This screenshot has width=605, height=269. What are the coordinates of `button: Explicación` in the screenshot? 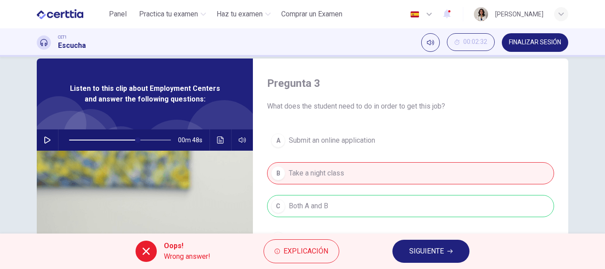 It's located at (301, 251).